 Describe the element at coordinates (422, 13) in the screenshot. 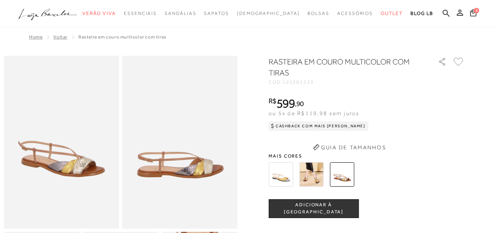

I see `span: BLOG LB` at that location.